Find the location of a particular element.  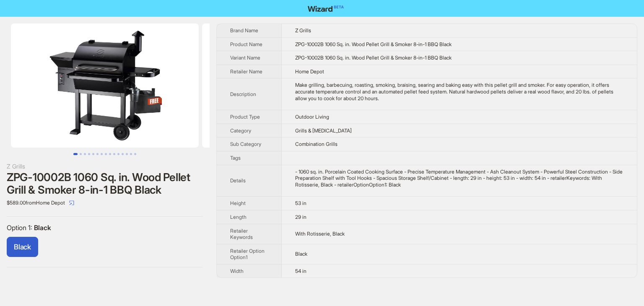

span: 53 in is located at coordinates (301, 203).